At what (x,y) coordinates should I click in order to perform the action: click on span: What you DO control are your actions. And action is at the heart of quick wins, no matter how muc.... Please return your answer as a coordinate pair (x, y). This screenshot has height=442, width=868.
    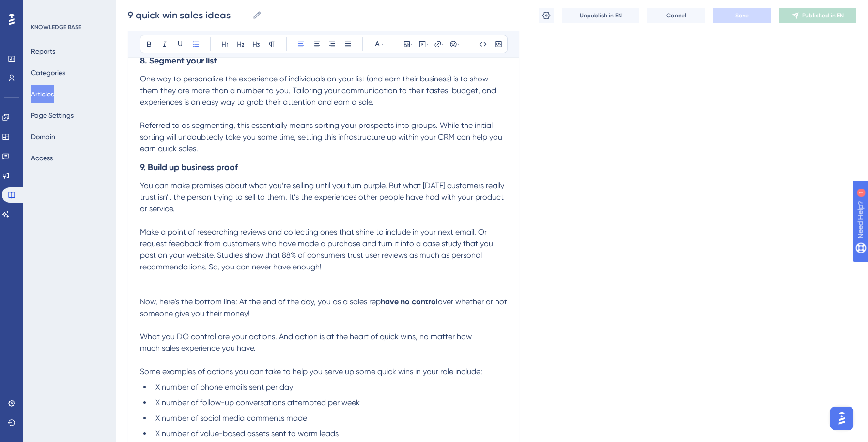
    Looking at the image, I should click on (306, 342).